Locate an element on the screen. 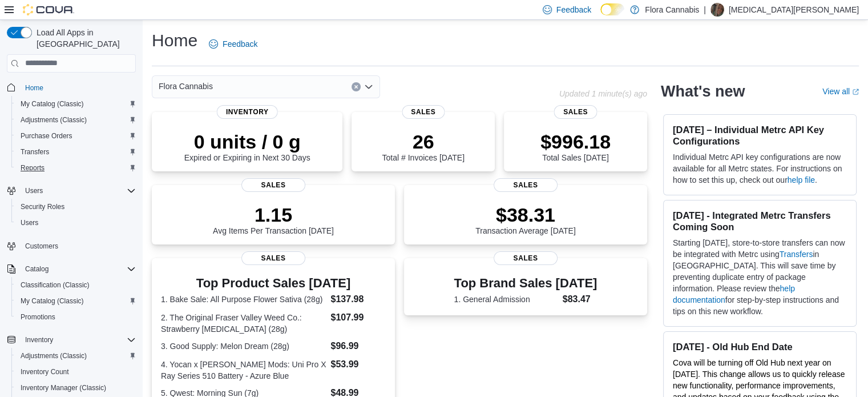 Image resolution: width=868 pixels, height=397 pixels. a: Promotions is located at coordinates (38, 317).